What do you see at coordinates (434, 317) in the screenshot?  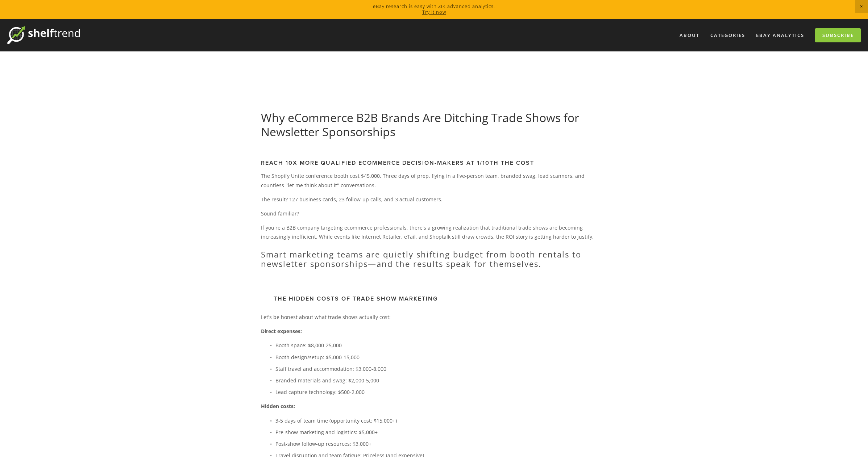 I see `p: Let's be honest about what trade shows actually cost:` at bounding box center [434, 317].